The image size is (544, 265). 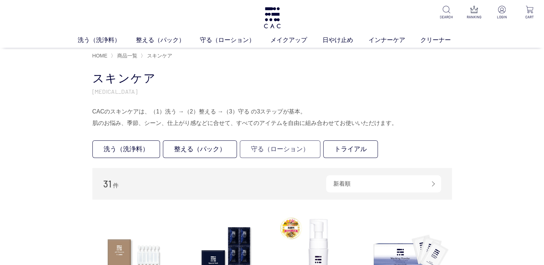 I want to click on a: クリーナー, so click(x=443, y=40).